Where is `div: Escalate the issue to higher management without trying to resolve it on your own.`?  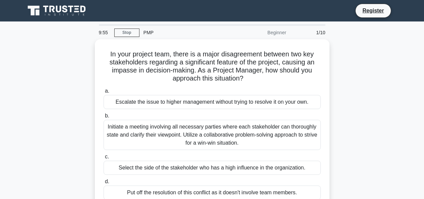
div: Escalate the issue to higher management without trying to resolve it on your own. is located at coordinates (212, 102).